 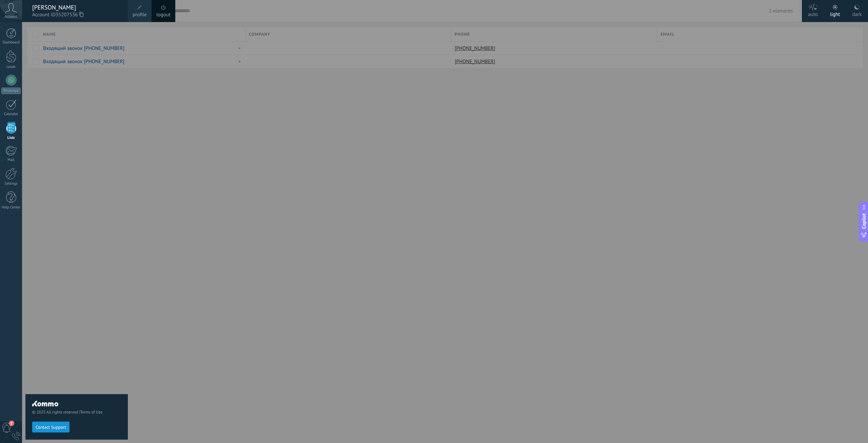 What do you see at coordinates (857, 13) in the screenshot?
I see `div: dark` at bounding box center [857, 13].